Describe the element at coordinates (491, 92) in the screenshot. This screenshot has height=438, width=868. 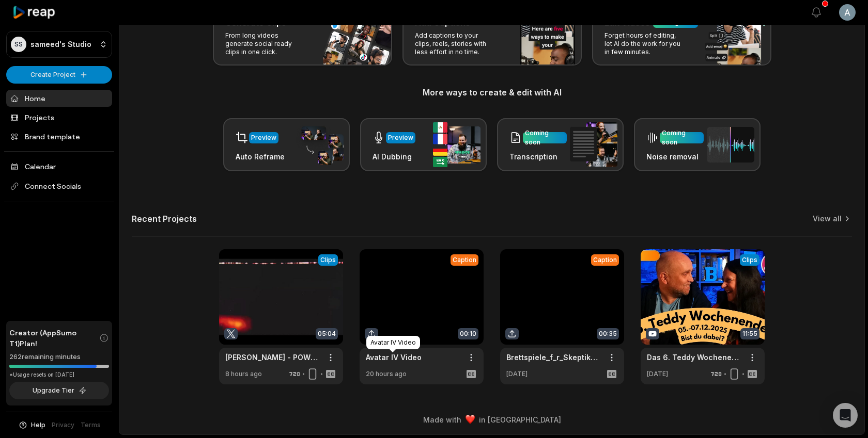
I see `h3: More ways to create & edit with AI` at that location.